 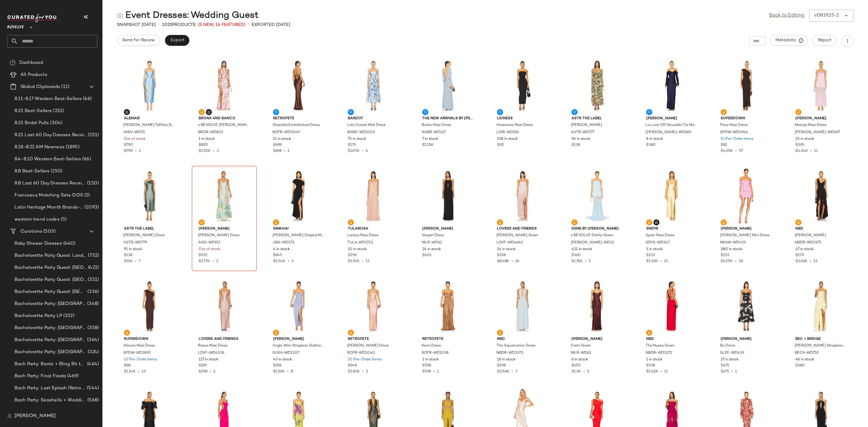 I want to click on span: Vesper Dress, so click(x=433, y=236).